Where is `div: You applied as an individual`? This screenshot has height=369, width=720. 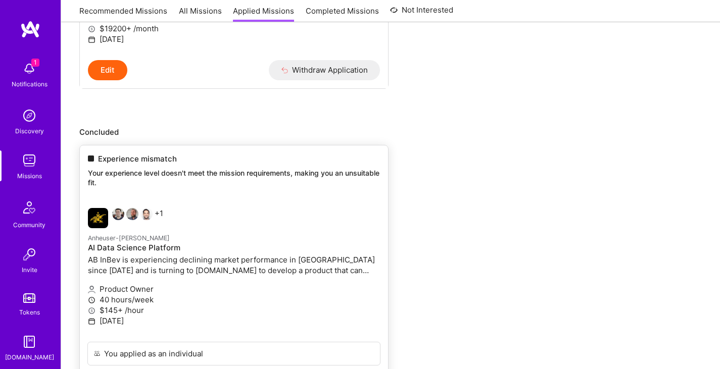 div: You applied as an individual is located at coordinates (154, 354).